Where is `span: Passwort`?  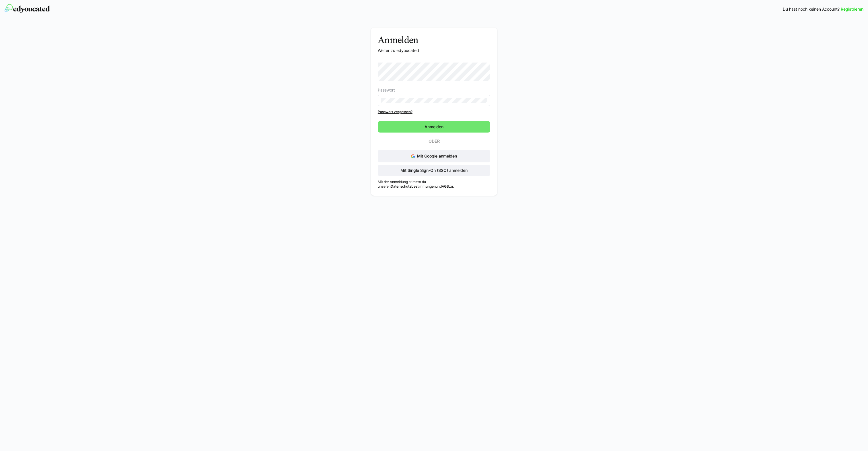
span: Passwort is located at coordinates (387, 90).